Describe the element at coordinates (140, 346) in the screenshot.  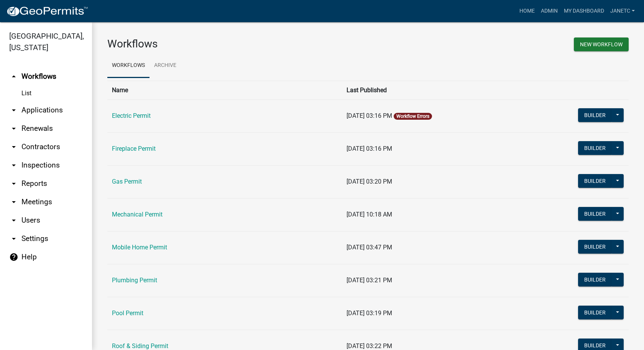
I see `a: Roof & Siding Permit` at that location.